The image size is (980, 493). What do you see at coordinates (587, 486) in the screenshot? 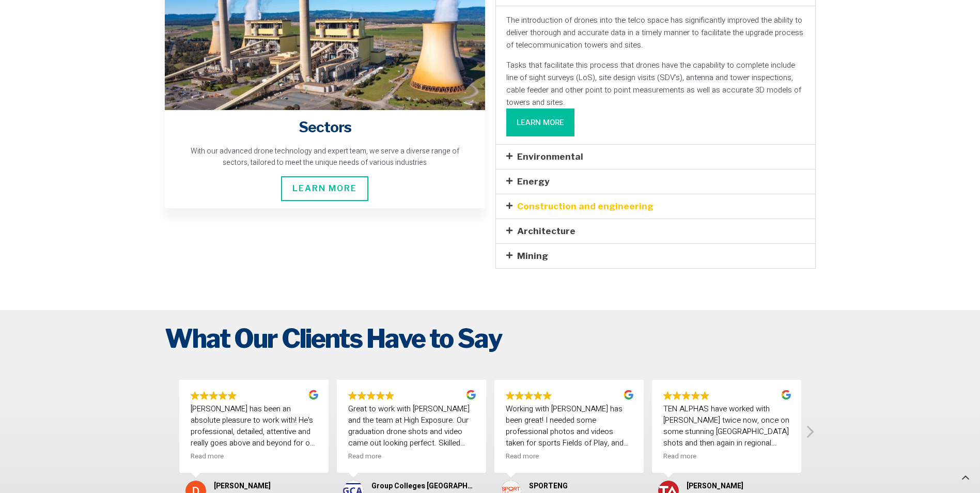
I see `div: SPORTENG` at bounding box center [587, 486].